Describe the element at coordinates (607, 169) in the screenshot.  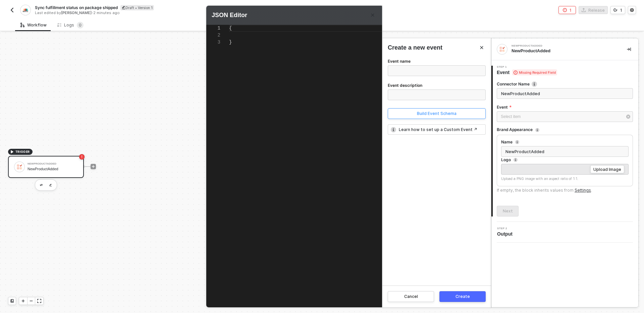
I see `div: Upload Image` at that location.